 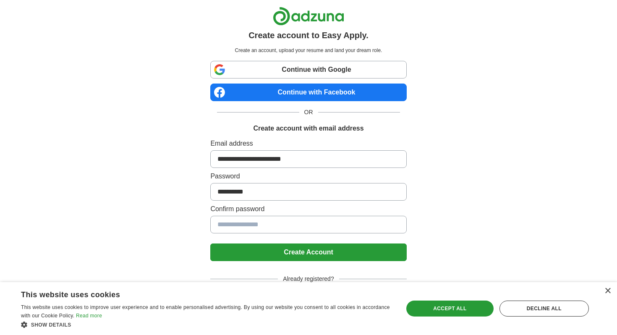 What do you see at coordinates (308, 70) in the screenshot?
I see `a: Continue with Google` at bounding box center [308, 70].